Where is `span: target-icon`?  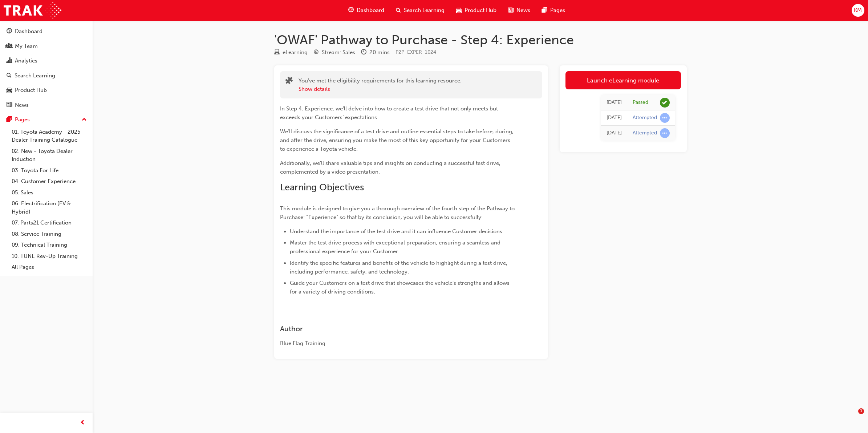
span: target-icon is located at coordinates (316, 52).